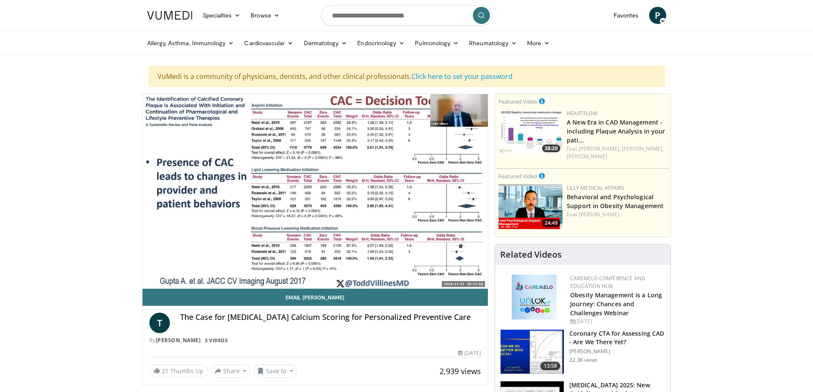 Image resolution: width=813 pixels, height=392 pixels. Describe the element at coordinates (658, 15) in the screenshot. I see `a: P` at that location.